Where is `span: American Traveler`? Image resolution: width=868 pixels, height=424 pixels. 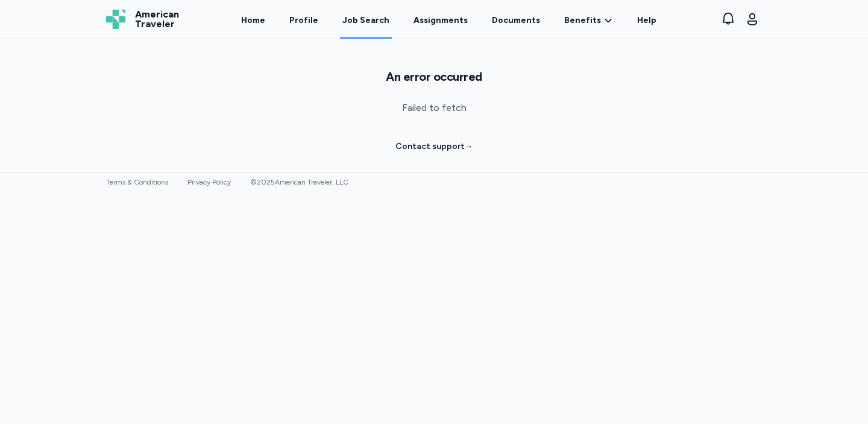
span: American Traveler is located at coordinates (157, 19).